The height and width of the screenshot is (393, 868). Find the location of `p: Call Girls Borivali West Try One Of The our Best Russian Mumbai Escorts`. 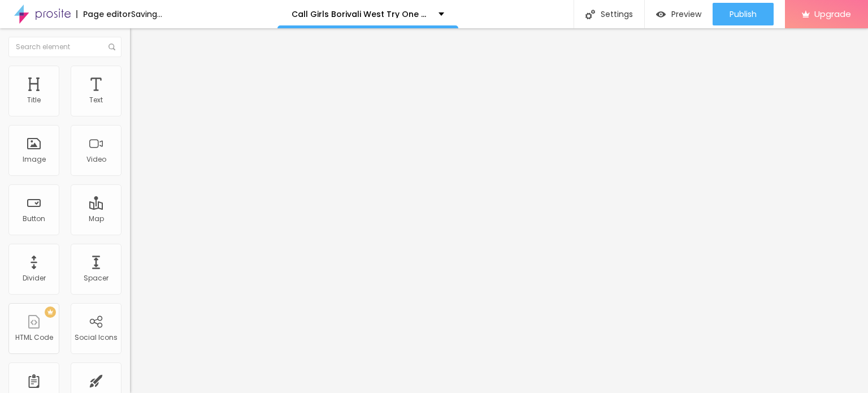

p: Call Girls Borivali West Try One Of The our Best Russian Mumbai Escorts is located at coordinates (360, 14).